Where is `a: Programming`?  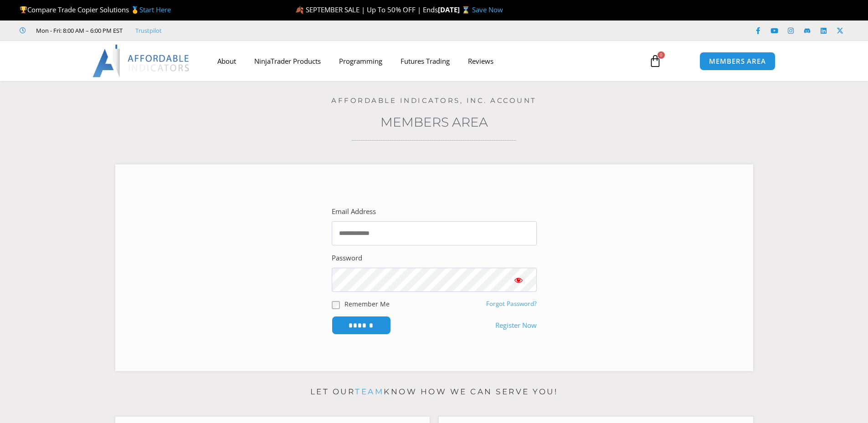 a: Programming is located at coordinates (360, 61).